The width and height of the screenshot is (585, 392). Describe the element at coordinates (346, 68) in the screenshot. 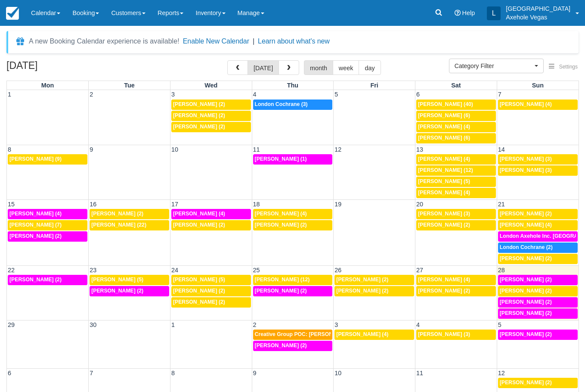

I see `button: week` at that location.